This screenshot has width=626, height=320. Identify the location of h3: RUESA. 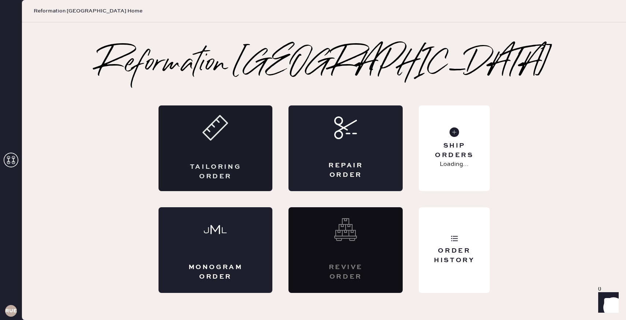
(11, 311).